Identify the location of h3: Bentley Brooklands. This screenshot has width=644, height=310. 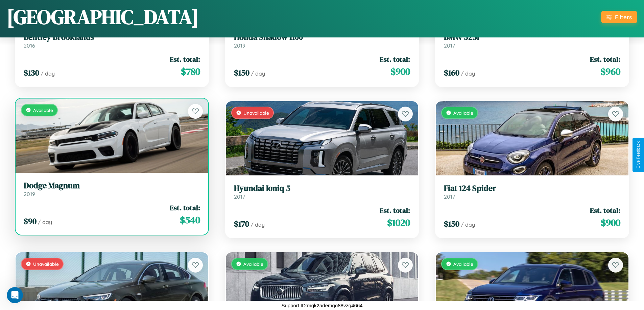
(112, 37).